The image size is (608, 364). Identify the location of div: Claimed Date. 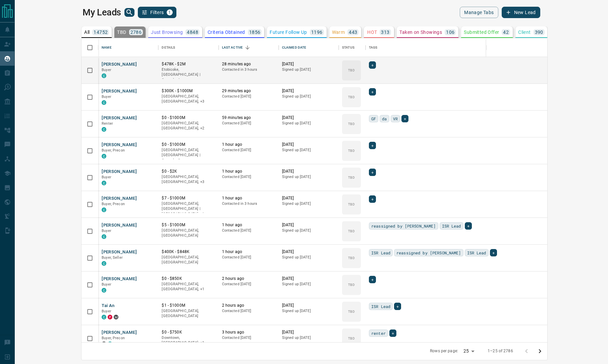
(294, 47).